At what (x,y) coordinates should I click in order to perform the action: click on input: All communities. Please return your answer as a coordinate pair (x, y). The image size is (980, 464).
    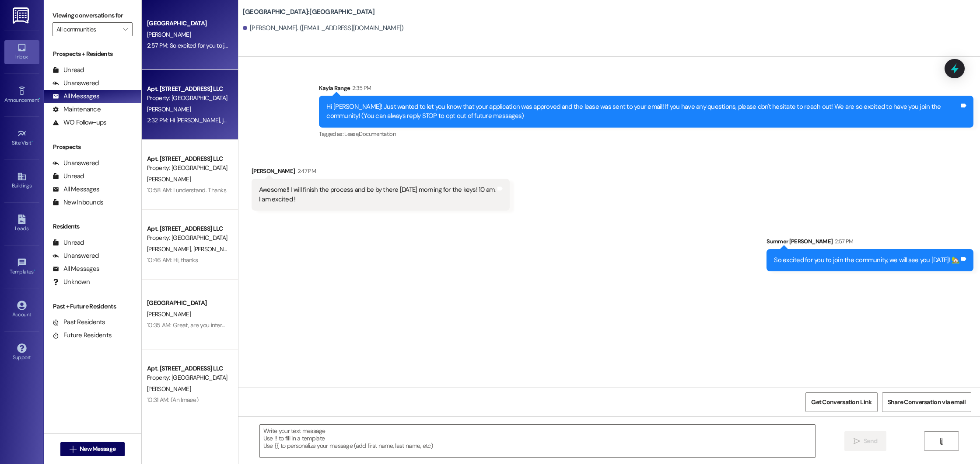
    Looking at the image, I should click on (87, 29).